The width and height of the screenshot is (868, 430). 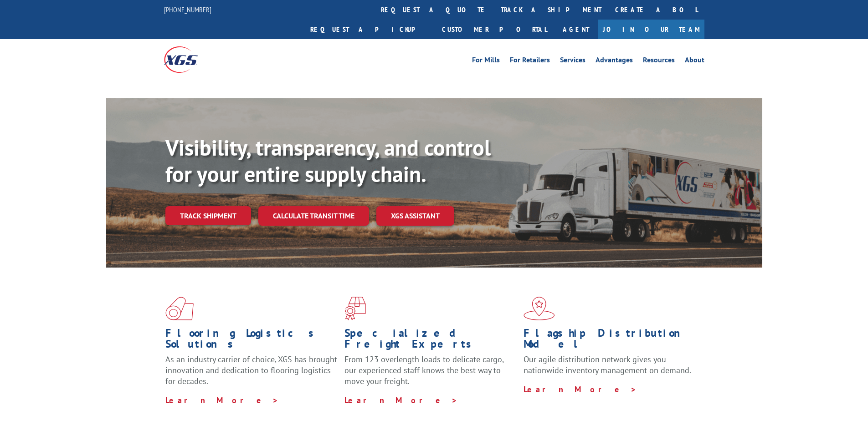 I want to click on a: For Retailers, so click(x=529, y=61).